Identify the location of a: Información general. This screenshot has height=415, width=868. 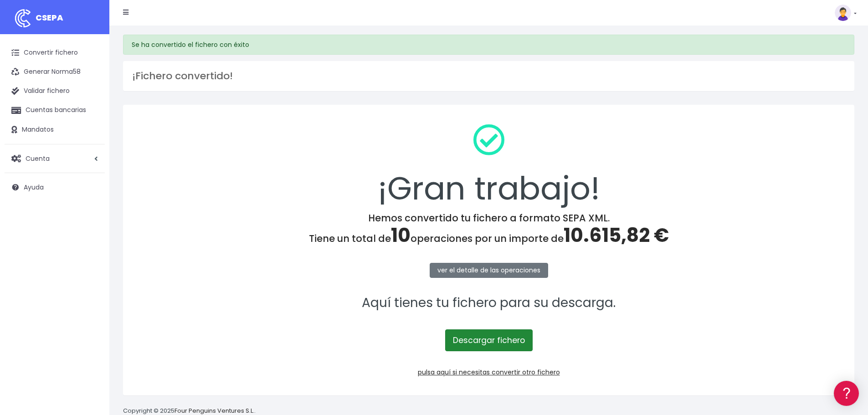
(91, 84).